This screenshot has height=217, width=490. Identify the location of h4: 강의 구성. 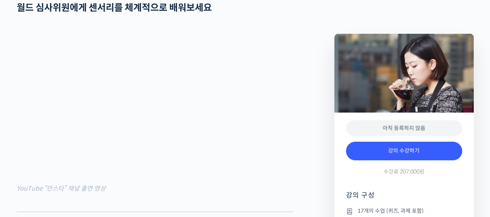
(404, 198).